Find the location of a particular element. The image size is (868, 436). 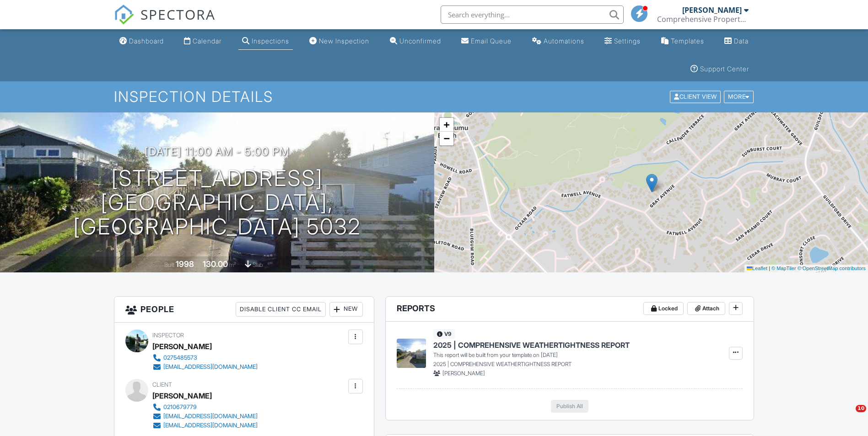

div: Comprehensive Property Reports is located at coordinates (703, 19).